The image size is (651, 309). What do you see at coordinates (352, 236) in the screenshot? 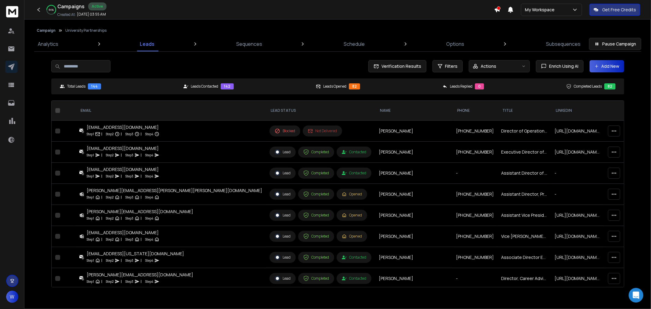
I see `div: Opened` at bounding box center [352, 236].